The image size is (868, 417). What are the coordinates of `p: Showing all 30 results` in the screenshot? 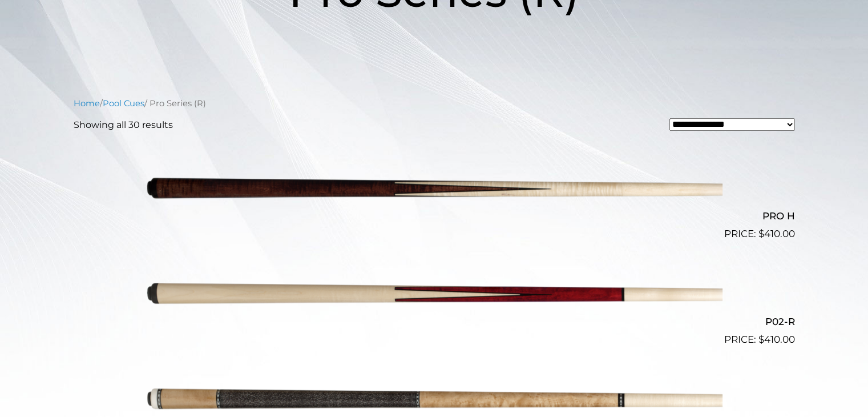 It's located at (124, 125).